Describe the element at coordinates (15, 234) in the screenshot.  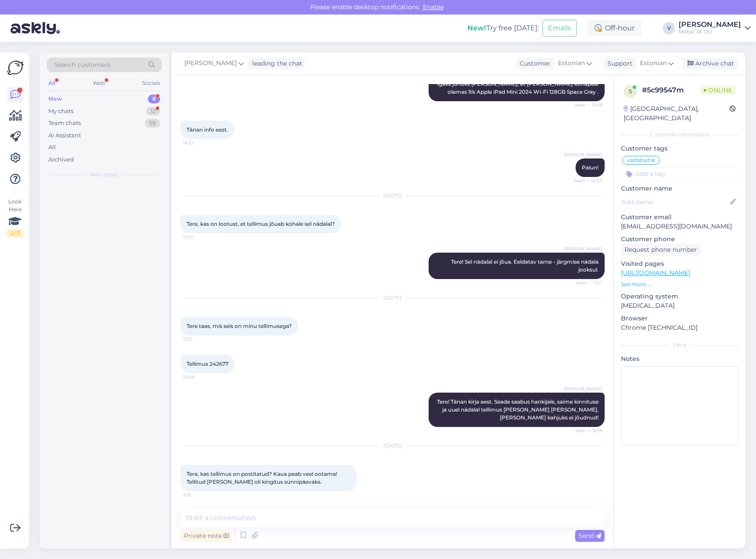
I see `div: 2 / 3` at that location.